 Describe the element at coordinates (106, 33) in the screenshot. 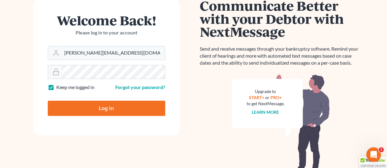

I see `p: Please log in to your account` at that location.